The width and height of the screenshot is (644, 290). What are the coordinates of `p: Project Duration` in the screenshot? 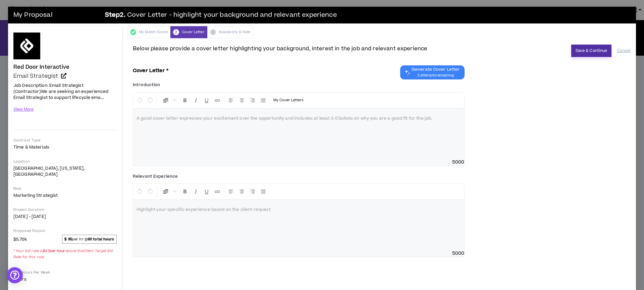 It's located at (65, 210).